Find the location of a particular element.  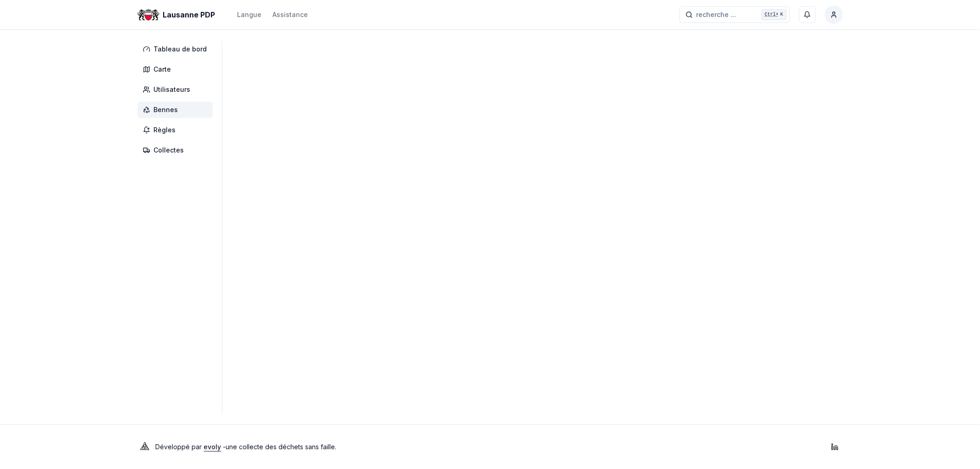

span: recherche ... is located at coordinates (716, 15).